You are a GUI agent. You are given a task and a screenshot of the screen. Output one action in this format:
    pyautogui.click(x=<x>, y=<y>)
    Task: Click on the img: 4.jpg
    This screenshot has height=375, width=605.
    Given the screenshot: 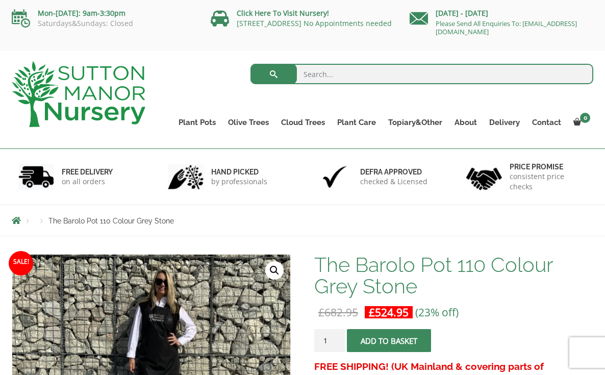 What is the action you would take?
    pyautogui.click(x=484, y=177)
    